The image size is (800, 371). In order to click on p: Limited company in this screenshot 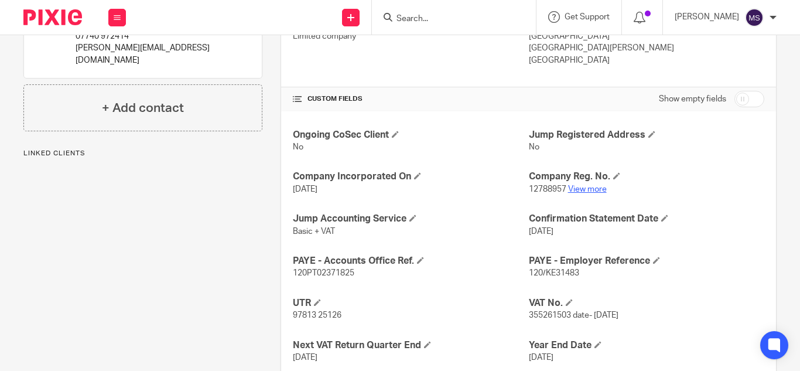, I will do `click(411, 36)`.